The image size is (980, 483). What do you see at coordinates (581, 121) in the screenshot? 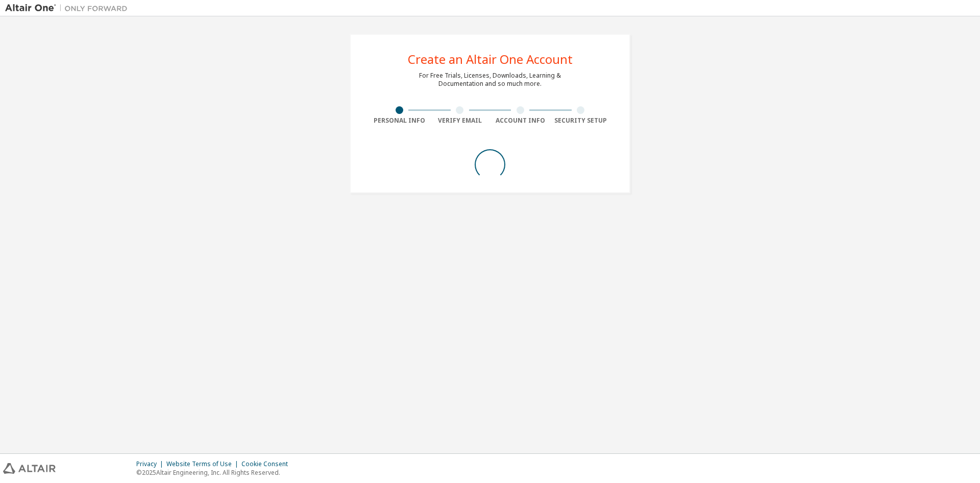
I see `div: Security Setup` at bounding box center [581, 121].